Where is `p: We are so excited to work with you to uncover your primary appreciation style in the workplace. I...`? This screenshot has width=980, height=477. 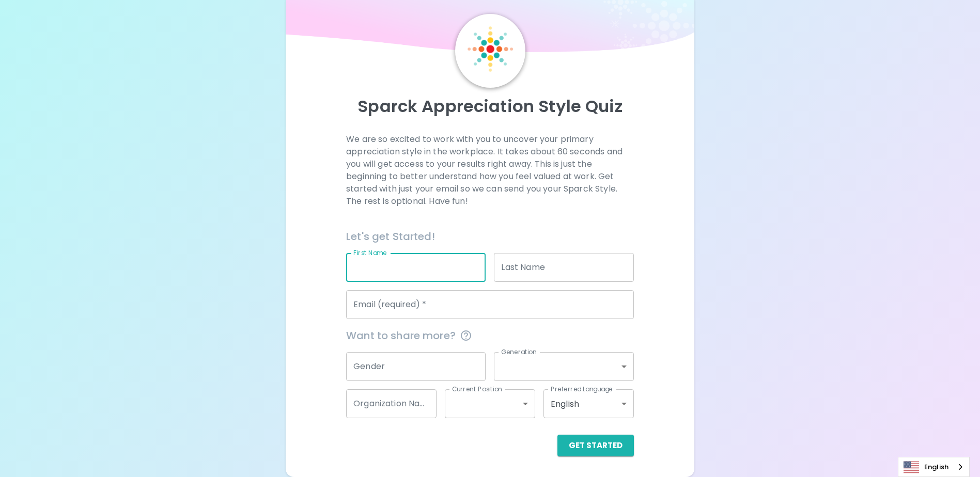
p: We are so excited to work with you to uncover your primary appreciation style in the workplace. I... is located at coordinates (489, 170).